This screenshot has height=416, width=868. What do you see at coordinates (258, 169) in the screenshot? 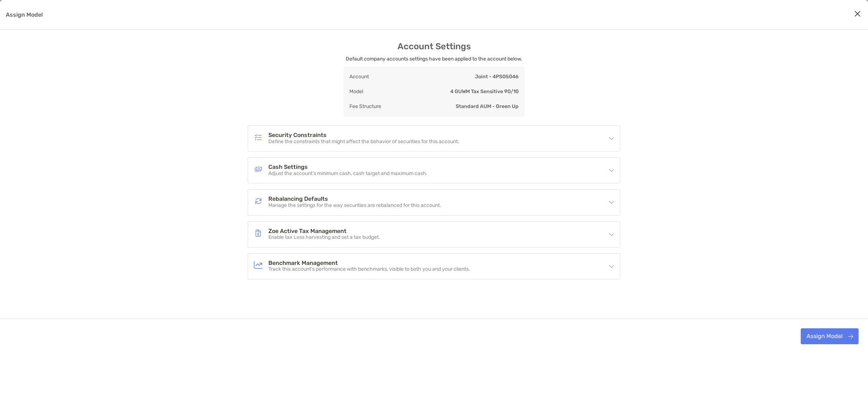
I see `img: Cash Settings` at bounding box center [258, 169].